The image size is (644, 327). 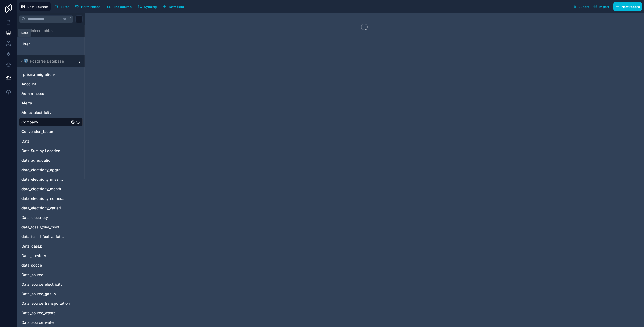 What do you see at coordinates (51, 122) in the screenshot?
I see `div: Company` at bounding box center [51, 122].